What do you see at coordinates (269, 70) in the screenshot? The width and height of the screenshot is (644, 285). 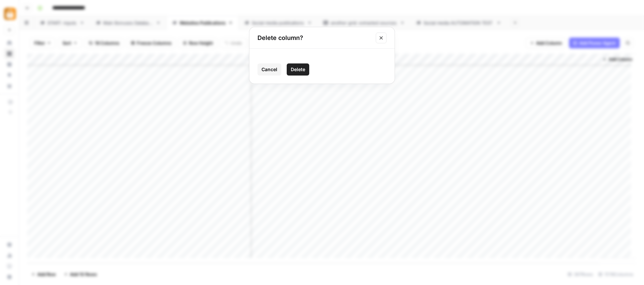 I see `button: Cancel` at bounding box center [269, 70].